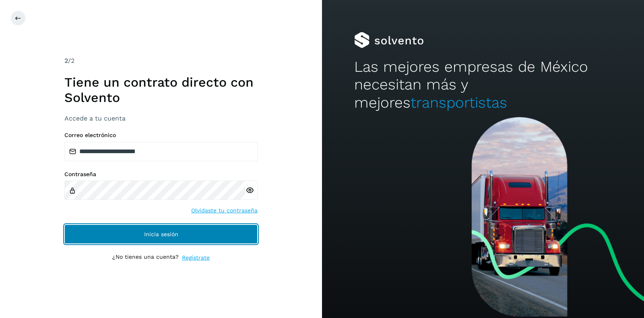  I want to click on a: Regístrate, so click(196, 258).